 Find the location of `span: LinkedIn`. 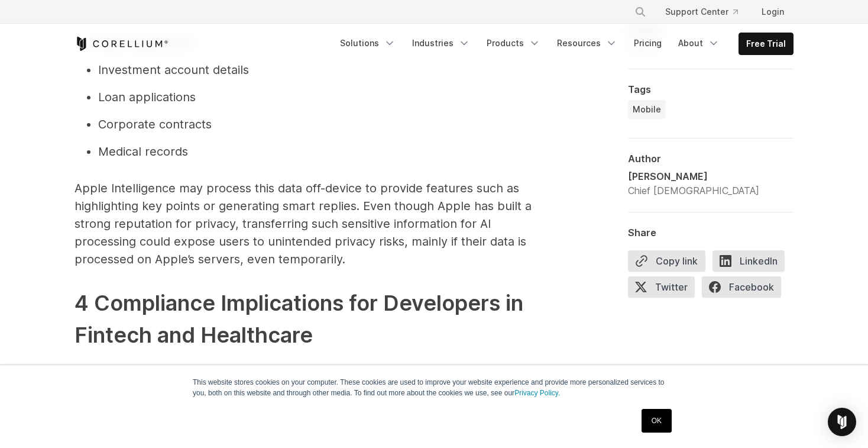

span: LinkedIn is located at coordinates (748, 261).